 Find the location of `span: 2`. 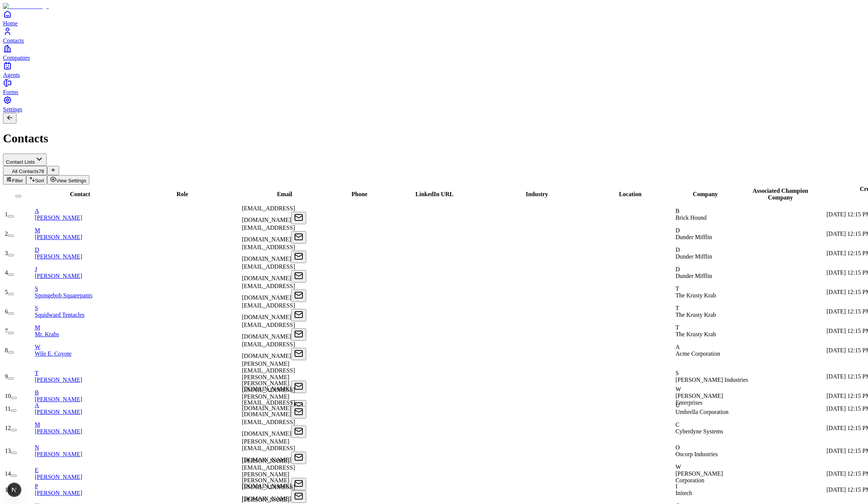

span: 2 is located at coordinates (6, 234).